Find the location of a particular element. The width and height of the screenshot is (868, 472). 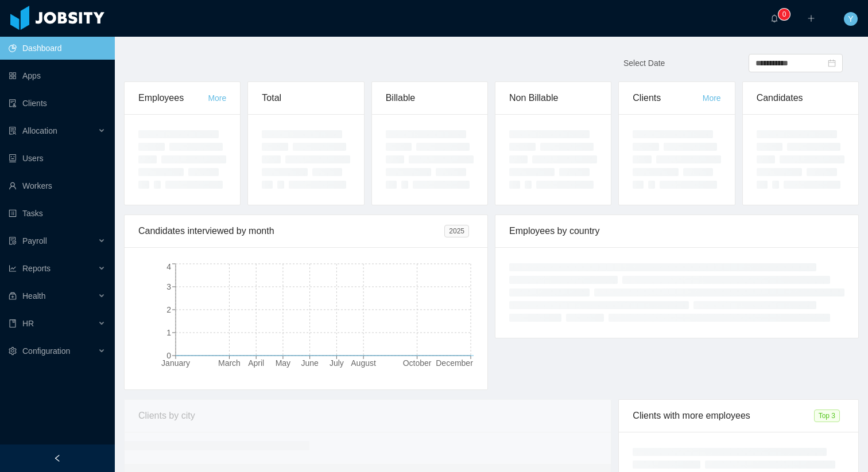

tspan: April is located at coordinates (255, 363).